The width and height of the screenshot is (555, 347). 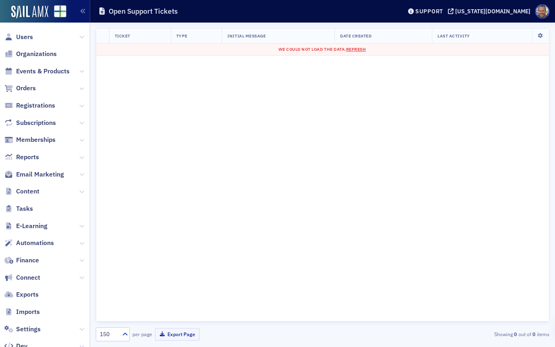 I want to click on span: Automations, so click(x=35, y=243).